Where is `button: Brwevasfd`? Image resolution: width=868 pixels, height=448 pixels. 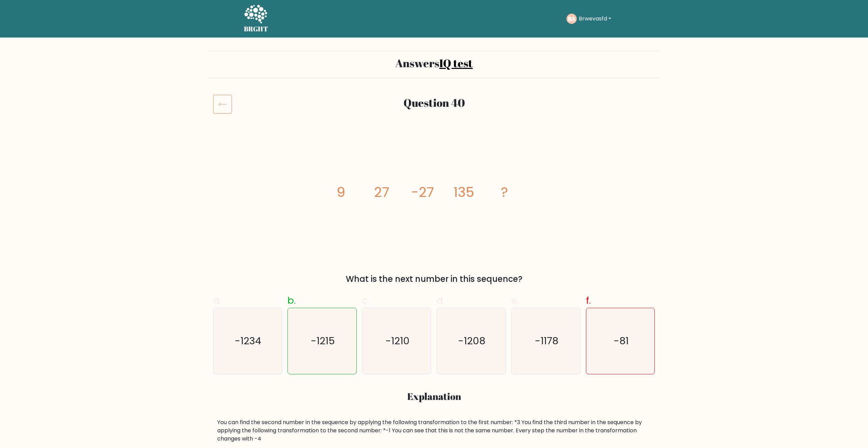
button: Brwevasfd is located at coordinates (595, 19).